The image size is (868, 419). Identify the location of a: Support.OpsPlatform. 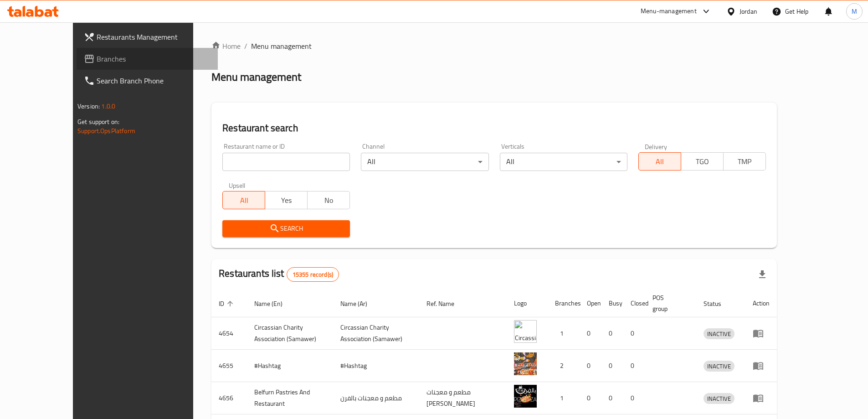
(106, 131).